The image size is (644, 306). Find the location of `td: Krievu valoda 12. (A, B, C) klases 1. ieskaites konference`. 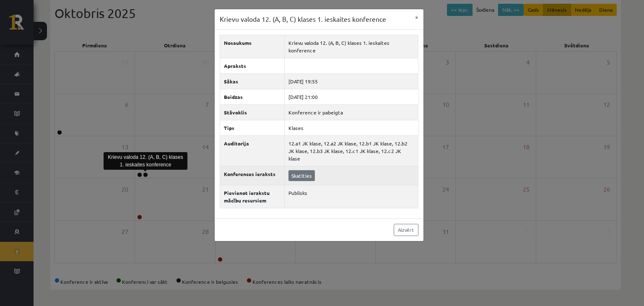

td: Krievu valoda 12. (A, B, C) klases 1. ieskaites konference is located at coordinates (351, 46).